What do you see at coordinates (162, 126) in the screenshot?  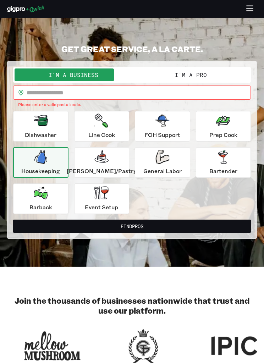 I see `button: FOH Support` at bounding box center [162, 126].